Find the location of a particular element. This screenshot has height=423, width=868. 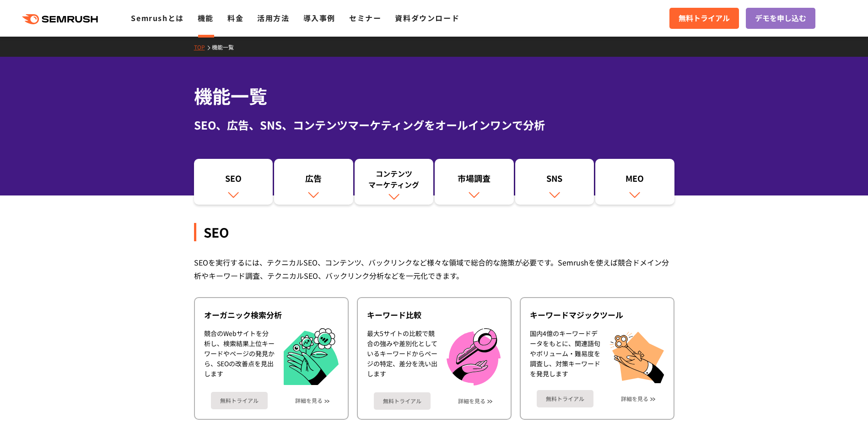

div: 最大5サイトの比較で競合の強みや差別化としているキーワードからページの特定、差分を洗い出します is located at coordinates (402, 356).